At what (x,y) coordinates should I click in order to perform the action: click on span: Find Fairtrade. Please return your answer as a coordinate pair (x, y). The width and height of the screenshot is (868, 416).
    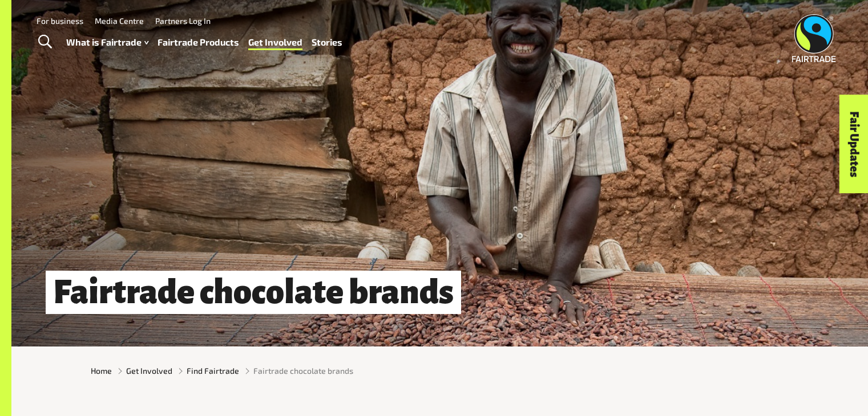
    Looking at the image, I should click on (213, 370).